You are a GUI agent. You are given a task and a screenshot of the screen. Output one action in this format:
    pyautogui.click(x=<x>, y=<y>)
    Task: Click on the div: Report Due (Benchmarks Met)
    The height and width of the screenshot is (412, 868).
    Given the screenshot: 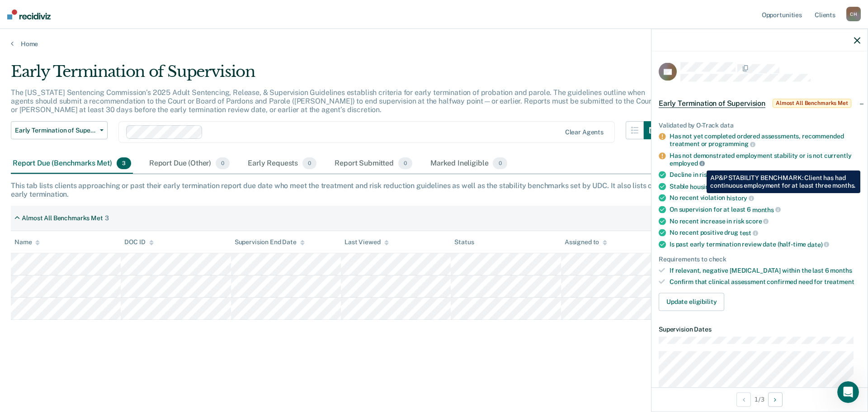 What is the action you would take?
    pyautogui.click(x=72, y=163)
    